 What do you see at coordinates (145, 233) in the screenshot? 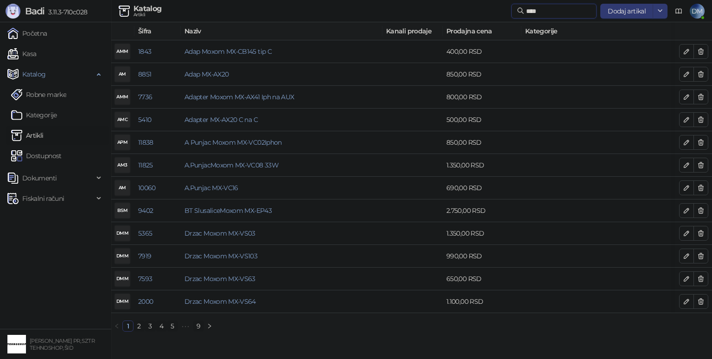
I see `a: 5365` at bounding box center [145, 233].